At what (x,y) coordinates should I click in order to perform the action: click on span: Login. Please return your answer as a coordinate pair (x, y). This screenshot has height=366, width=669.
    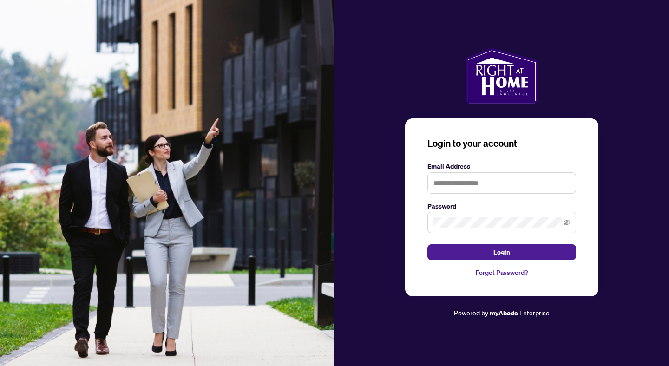
    Looking at the image, I should click on (502, 252).